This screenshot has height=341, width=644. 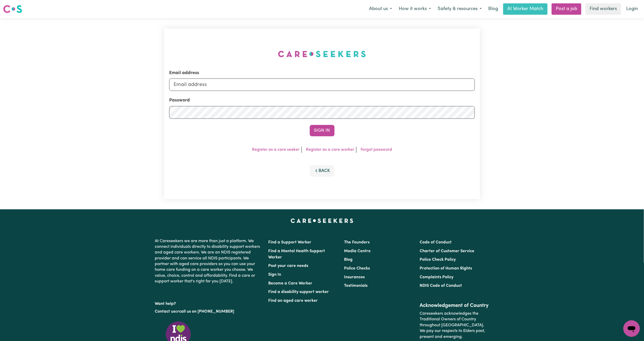 I want to click on a: NDIS Code of Conduct, so click(x=441, y=286).